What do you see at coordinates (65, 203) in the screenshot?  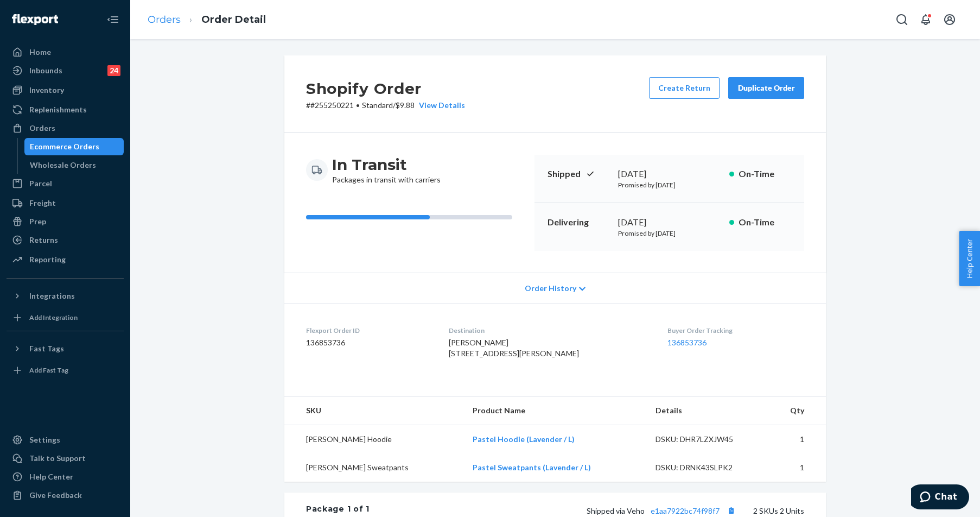 I see `a: Freight` at bounding box center [65, 203].